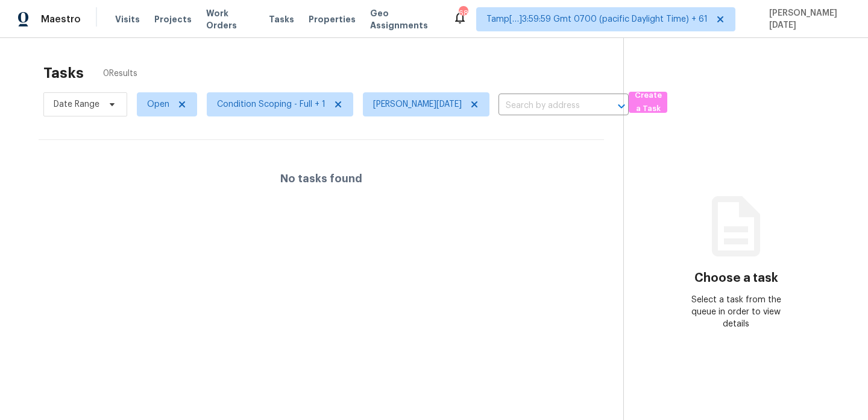 The image size is (868, 420). Describe the element at coordinates (127, 19) in the screenshot. I see `span: Visits` at that location.